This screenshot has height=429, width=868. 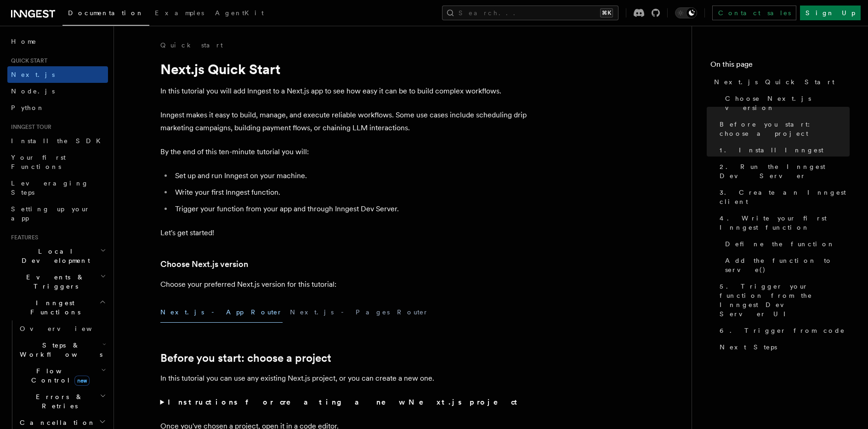 I want to click on p: By the end of this ten-minute tutorial you will:, so click(x=344, y=152).